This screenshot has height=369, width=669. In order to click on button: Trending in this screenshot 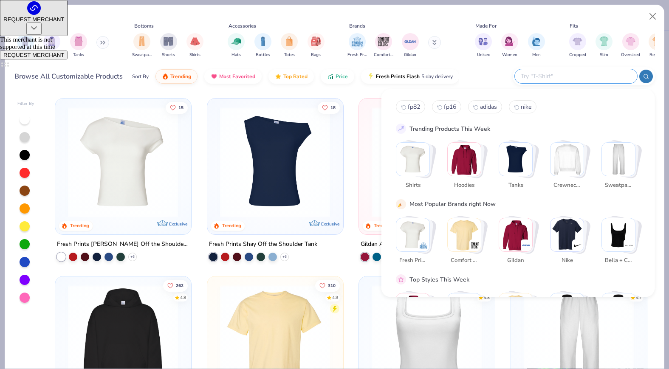, I will do `click(176, 76)`.